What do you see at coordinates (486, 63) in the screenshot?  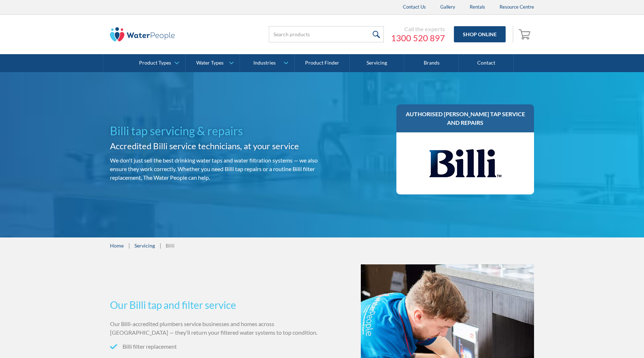 I see `a: Contact` at bounding box center [486, 63].